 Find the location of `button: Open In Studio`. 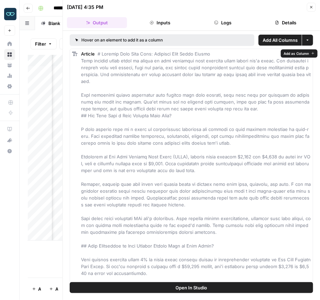

button: Open In Studio is located at coordinates (191, 288).